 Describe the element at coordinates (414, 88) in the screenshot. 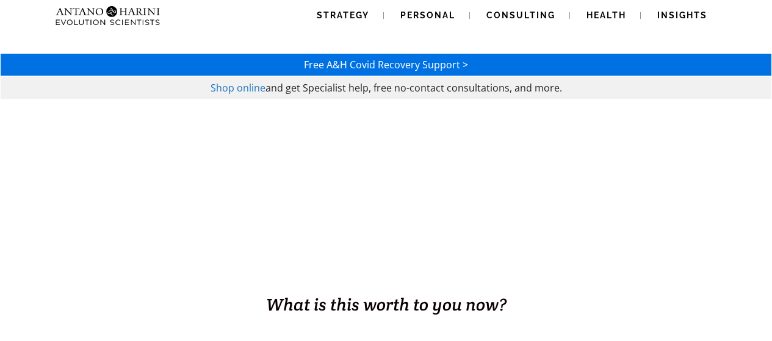

I see `span: and get Specialist help, free no-contact consultations, and more.` at that location.